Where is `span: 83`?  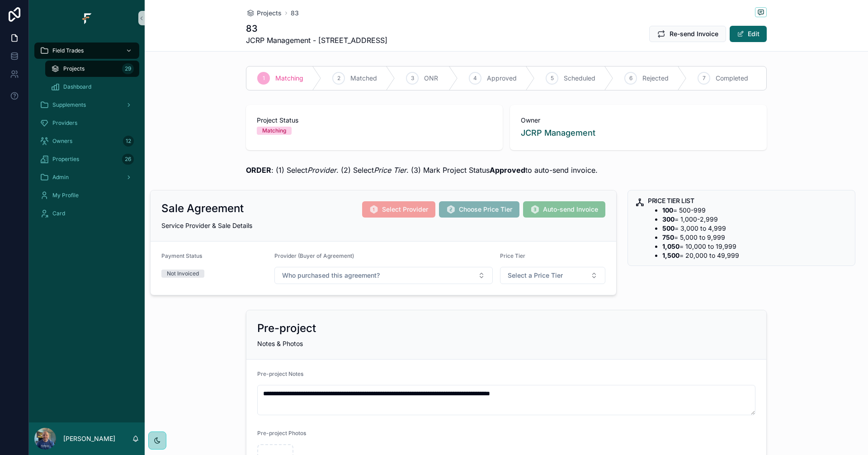
span: 83 is located at coordinates (295, 13).